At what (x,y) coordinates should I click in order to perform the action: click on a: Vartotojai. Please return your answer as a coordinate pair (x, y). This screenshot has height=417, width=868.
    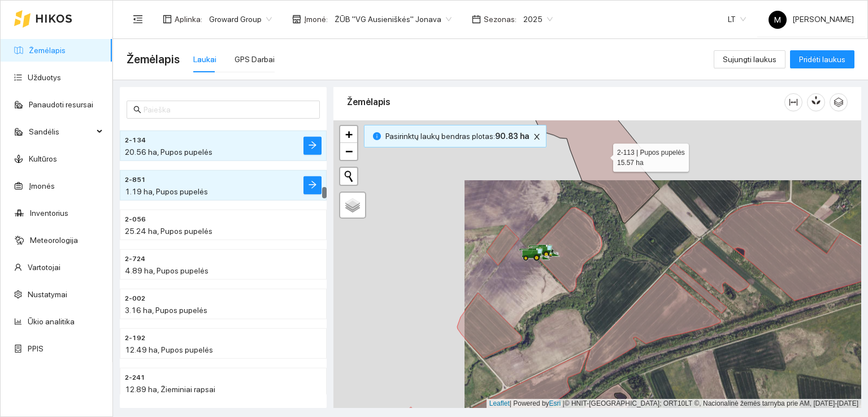
    Looking at the image, I should click on (44, 267).